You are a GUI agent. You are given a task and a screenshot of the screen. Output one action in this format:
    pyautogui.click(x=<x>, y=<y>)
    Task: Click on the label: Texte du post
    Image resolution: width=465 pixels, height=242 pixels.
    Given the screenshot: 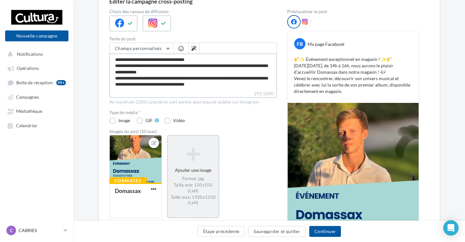 What is the action you would take?
    pyautogui.click(x=193, y=39)
    